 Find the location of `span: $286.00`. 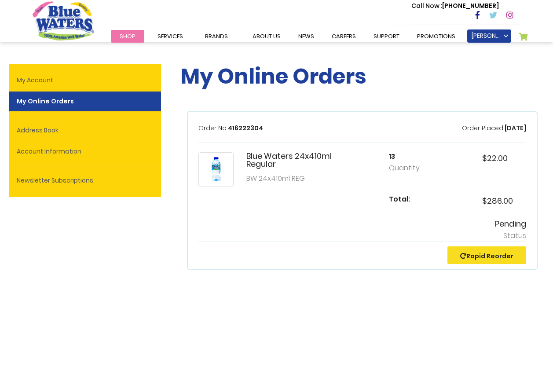

span: $286.00 is located at coordinates (498, 200).